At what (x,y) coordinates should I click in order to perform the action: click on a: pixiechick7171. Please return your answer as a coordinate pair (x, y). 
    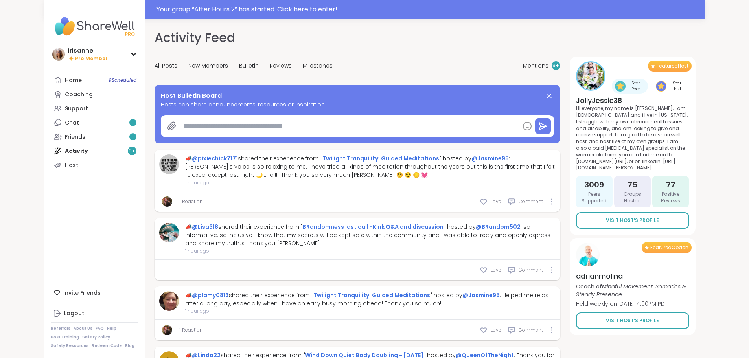
    Looking at the image, I should click on (169, 164).